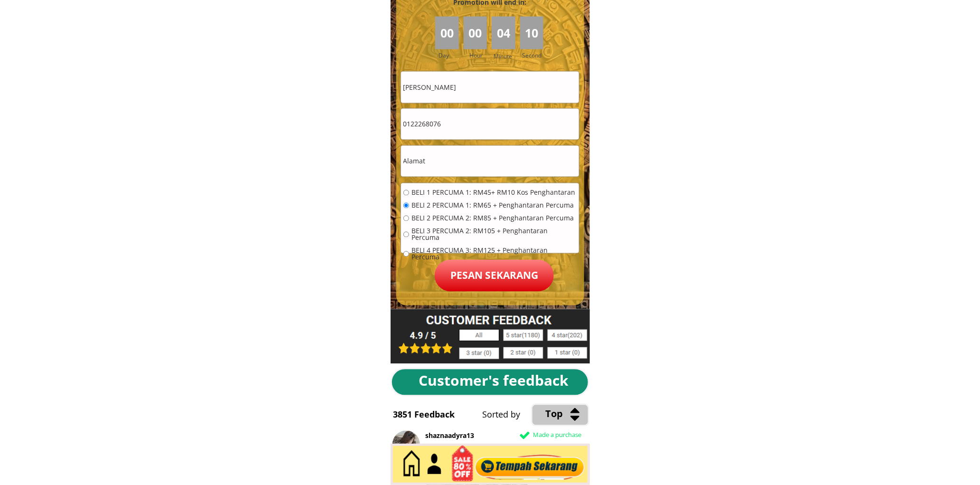 The height and width of the screenshot is (485, 980). What do you see at coordinates (494, 235) in the screenshot?
I see `span: BELI 3 PERCUMA 2: RM105 + Penghantaran Percuma` at bounding box center [494, 235].